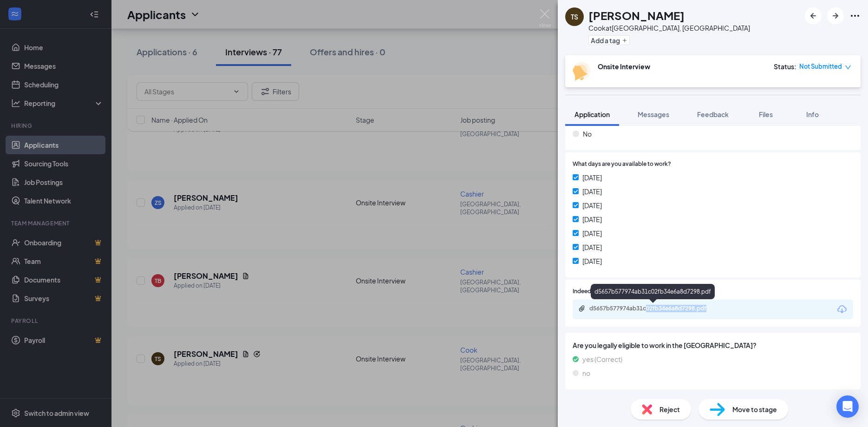 The image size is (868, 427). I want to click on button: ArrowRight, so click(835, 16).